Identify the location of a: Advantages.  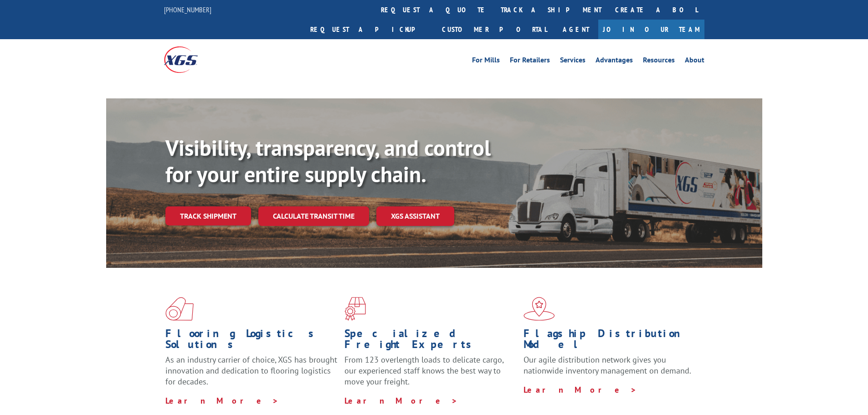
(614, 62).